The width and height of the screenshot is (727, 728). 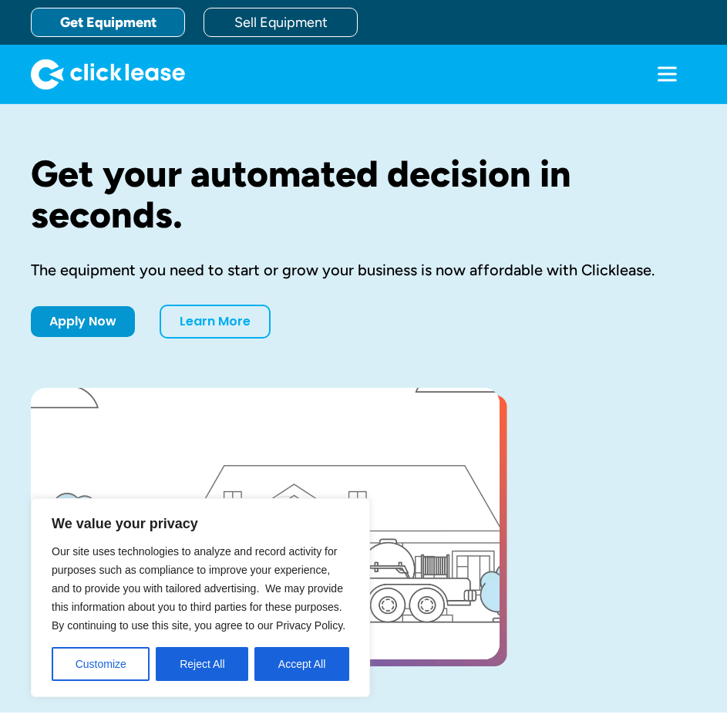 I want to click on img: Blue play button logo on a light blue circular background, so click(x=286, y=518).